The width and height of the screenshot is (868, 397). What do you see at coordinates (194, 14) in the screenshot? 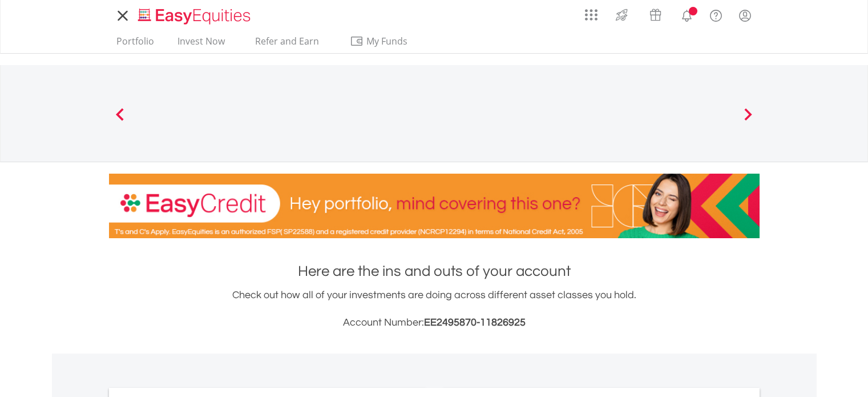
I see `a: Home page` at bounding box center [194, 14].